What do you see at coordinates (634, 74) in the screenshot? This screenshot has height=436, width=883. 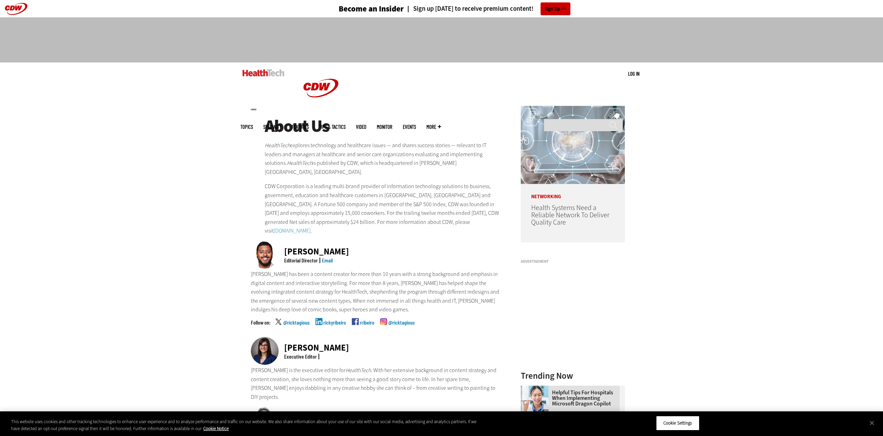 I see `a: Log in` at bounding box center [634, 74].